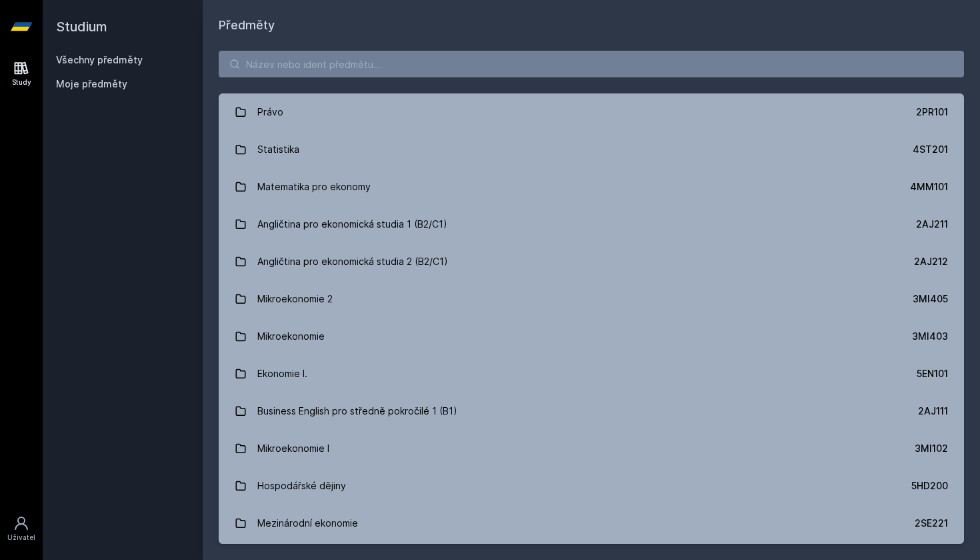 The width and height of the screenshot is (980, 560). Describe the element at coordinates (99, 59) in the screenshot. I see `a: Všechny předměty` at that location.